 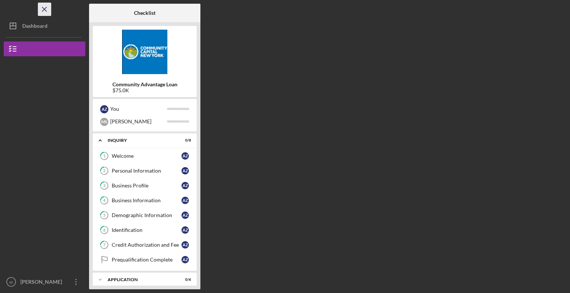 What do you see at coordinates (104, 171) in the screenshot?
I see `tspan: 2` at bounding box center [104, 171].